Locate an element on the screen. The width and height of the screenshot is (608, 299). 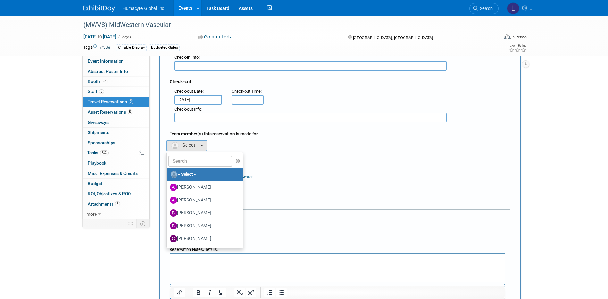
span: more is located at coordinates (92, 214).